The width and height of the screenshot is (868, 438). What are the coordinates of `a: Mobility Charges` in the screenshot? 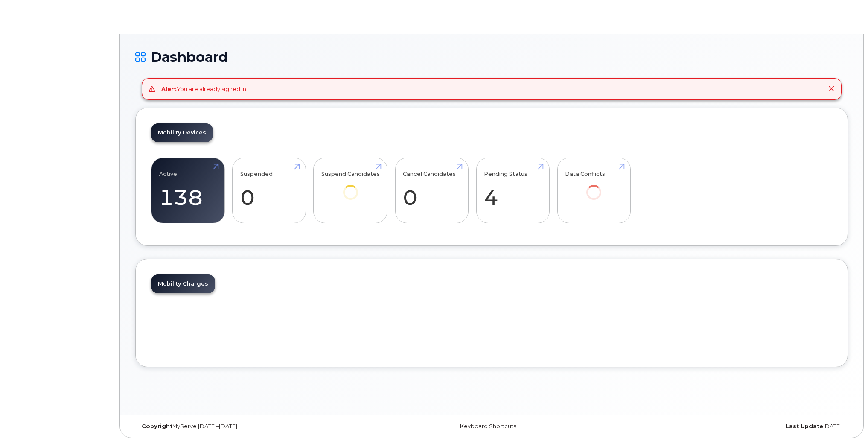 It's located at (183, 284).